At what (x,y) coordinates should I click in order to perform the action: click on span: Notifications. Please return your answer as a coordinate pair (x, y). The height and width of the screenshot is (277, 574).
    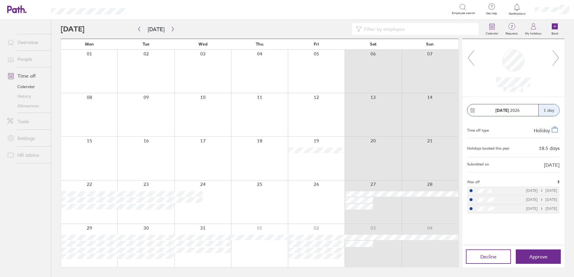
    Looking at the image, I should click on (517, 14).